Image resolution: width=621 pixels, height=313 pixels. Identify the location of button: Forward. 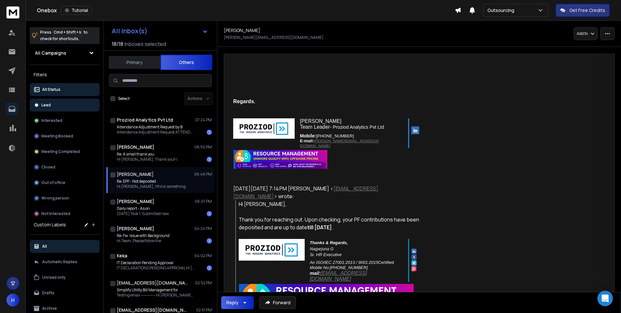
(277, 303).